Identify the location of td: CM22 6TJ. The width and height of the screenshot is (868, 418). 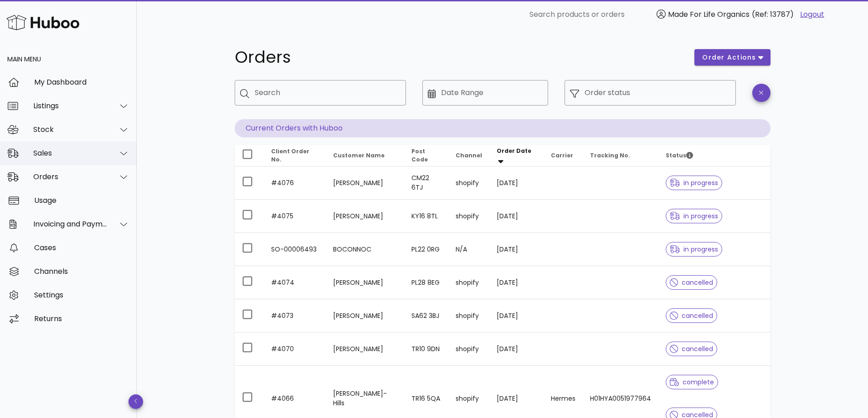
(426, 183).